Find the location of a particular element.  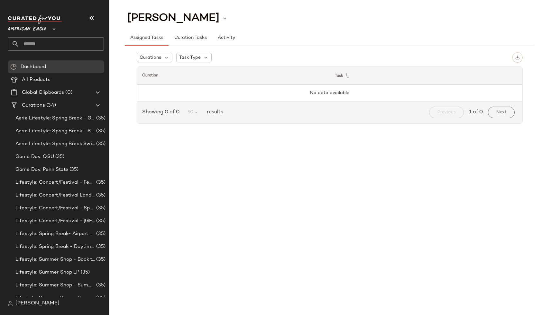

span: Game Day: Penn State is located at coordinates (42, 170).